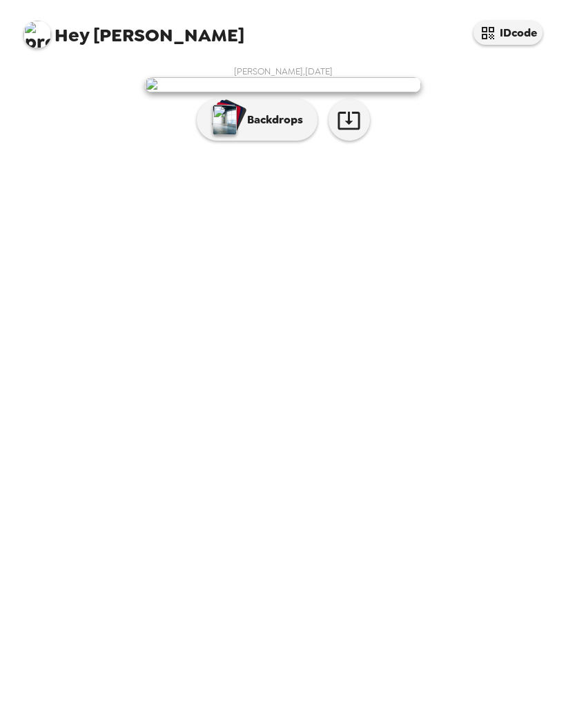 The width and height of the screenshot is (566, 728). What do you see at coordinates (271, 120) in the screenshot?
I see `p: Backdrops` at bounding box center [271, 120].